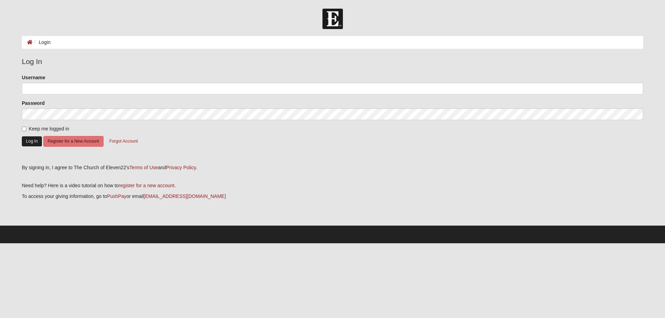 The width and height of the screenshot is (665, 318). What do you see at coordinates (333, 168) in the screenshot?
I see `div: By signing in, I agree to The Church of Eleven22's and .` at bounding box center [333, 168].